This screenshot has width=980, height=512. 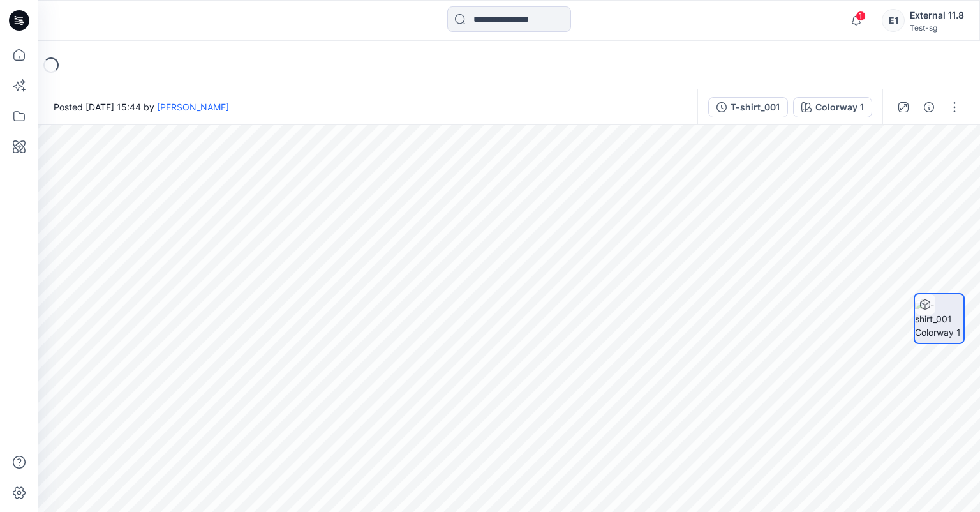 What do you see at coordinates (939, 318) in the screenshot?
I see `img: T-shirt_001 Colorway 1` at bounding box center [939, 318].